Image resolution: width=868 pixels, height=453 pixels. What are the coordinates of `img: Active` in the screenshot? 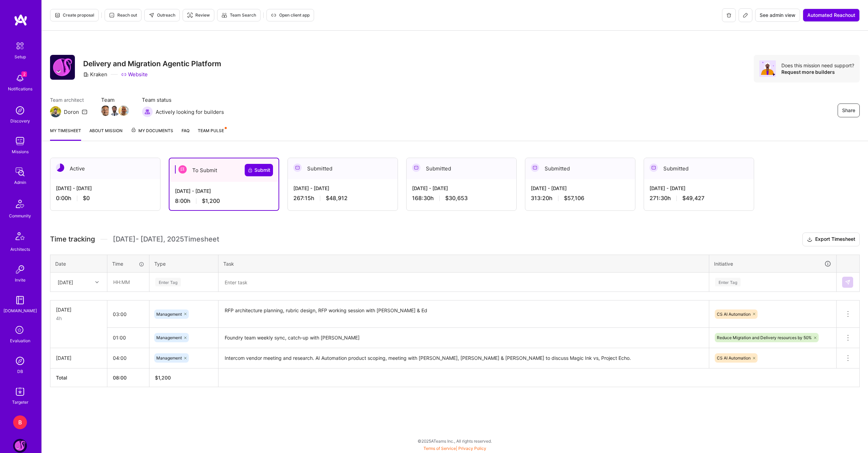 It's located at (60, 168).